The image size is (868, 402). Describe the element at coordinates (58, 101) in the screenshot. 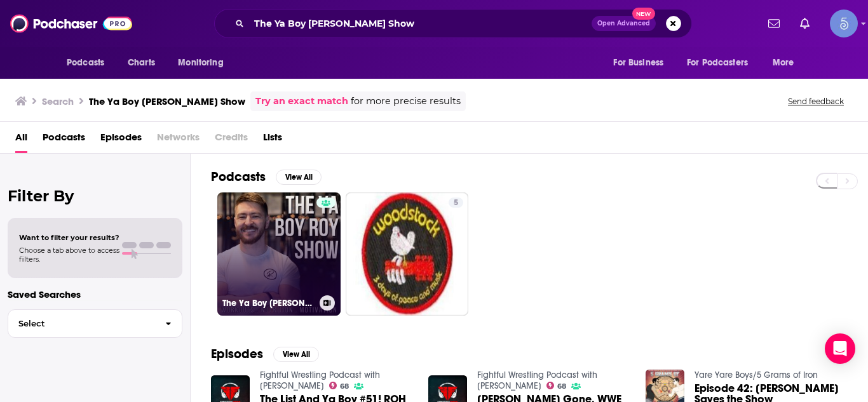

I see `h3: Search` at that location.